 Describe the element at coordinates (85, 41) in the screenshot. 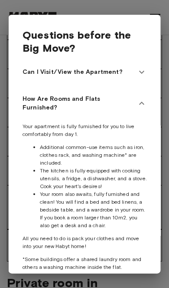

I see `span: Questions before the Big Move?` at that location.